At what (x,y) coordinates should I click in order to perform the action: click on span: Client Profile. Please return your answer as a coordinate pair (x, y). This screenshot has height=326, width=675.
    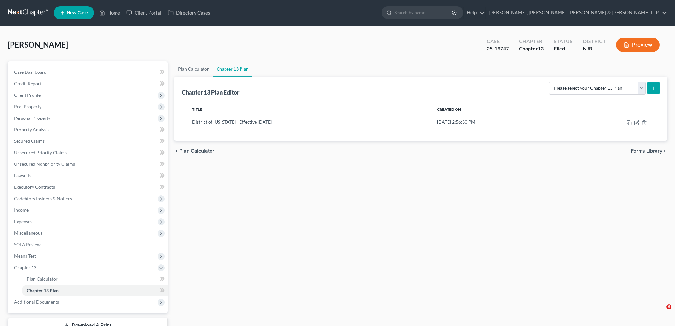
    Looking at the image, I should click on (27, 95).